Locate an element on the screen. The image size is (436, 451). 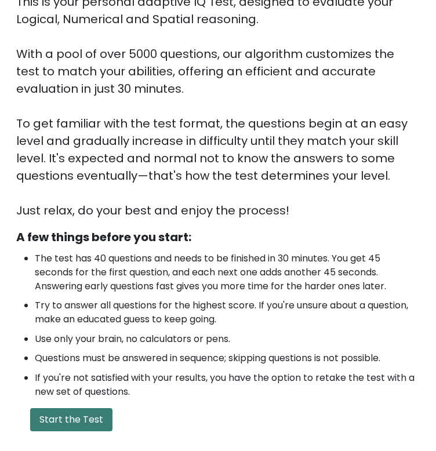
li: Questions must be answered in sequence; skipping questions is not possible. is located at coordinates (227, 358).